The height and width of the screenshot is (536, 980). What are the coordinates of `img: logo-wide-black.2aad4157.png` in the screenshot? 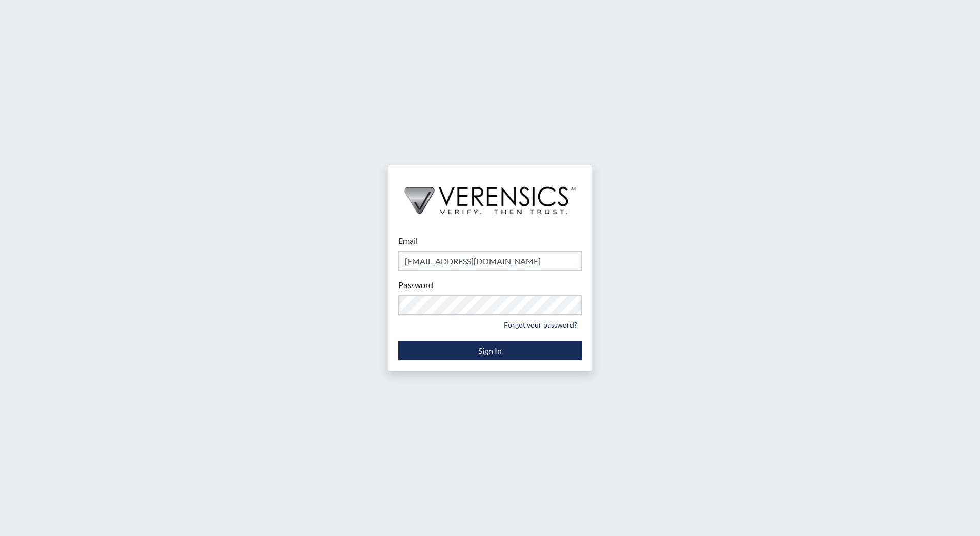 It's located at (490, 195).